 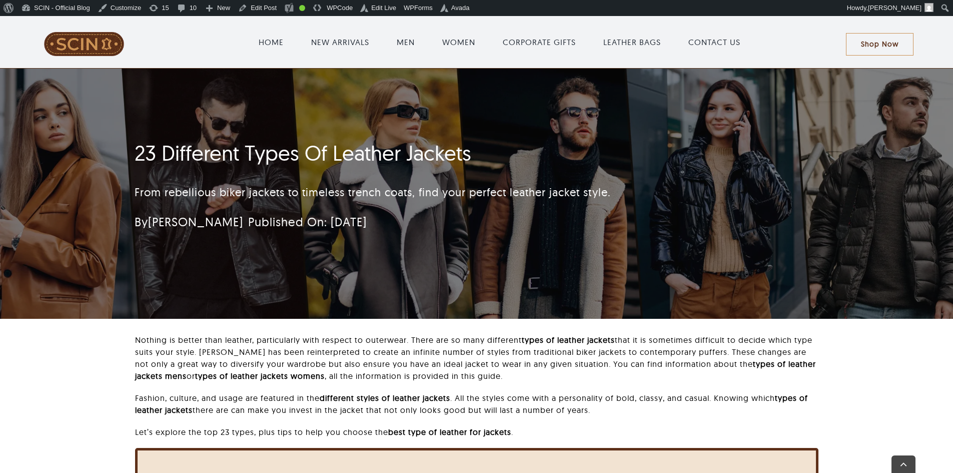 What do you see at coordinates (340, 42) in the screenshot?
I see `a: NEW ARRIVALS` at bounding box center [340, 42].